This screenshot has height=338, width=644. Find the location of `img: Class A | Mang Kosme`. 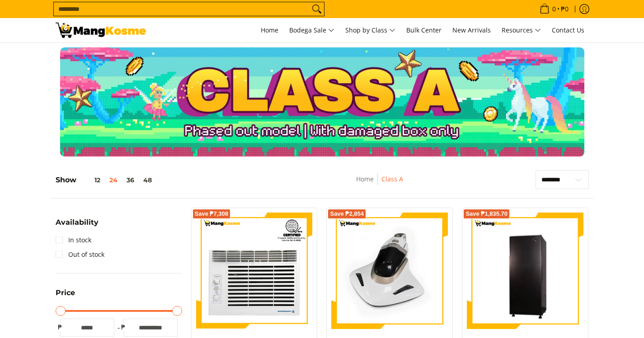

img: Class A | Mang Kosme is located at coordinates (100, 30).